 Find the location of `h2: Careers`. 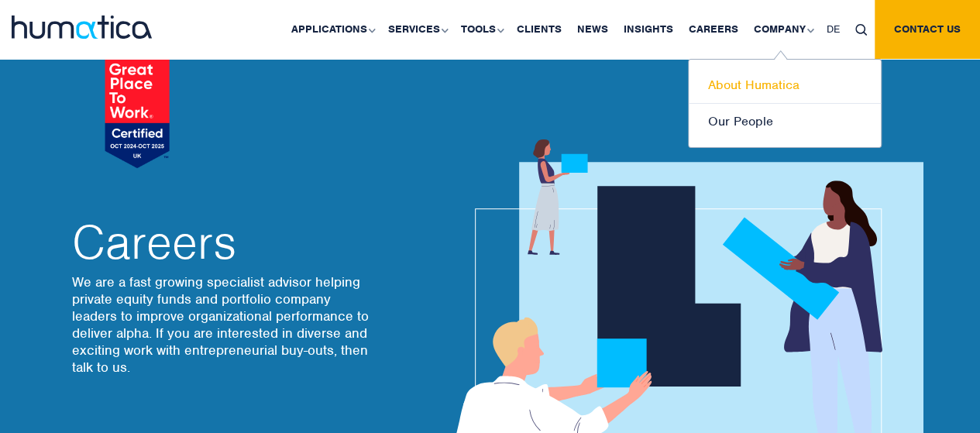

h2: Careers is located at coordinates (223, 242).